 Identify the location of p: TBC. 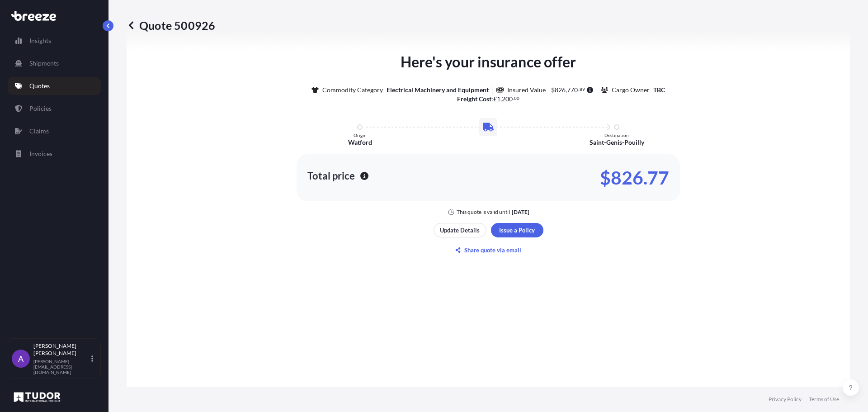
(659, 90).